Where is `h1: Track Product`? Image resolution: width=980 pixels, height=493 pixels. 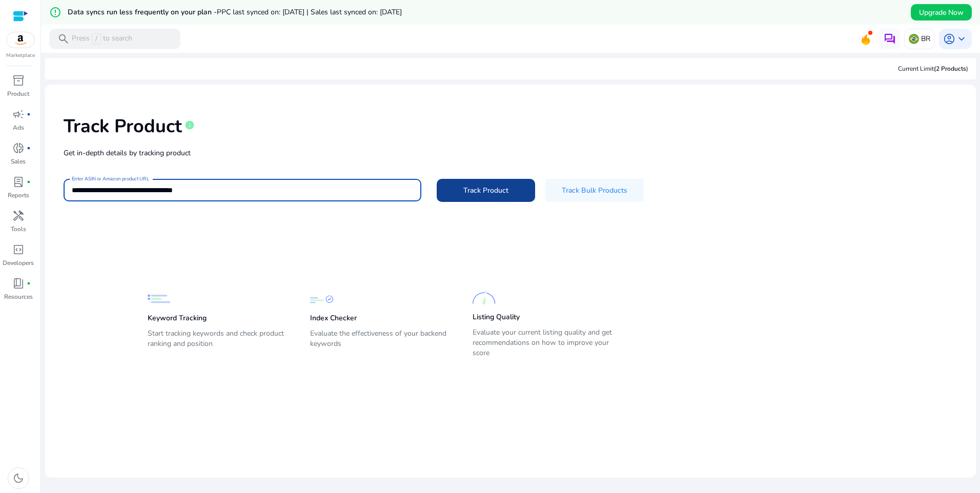
h1: Track Product is located at coordinates (123, 126).